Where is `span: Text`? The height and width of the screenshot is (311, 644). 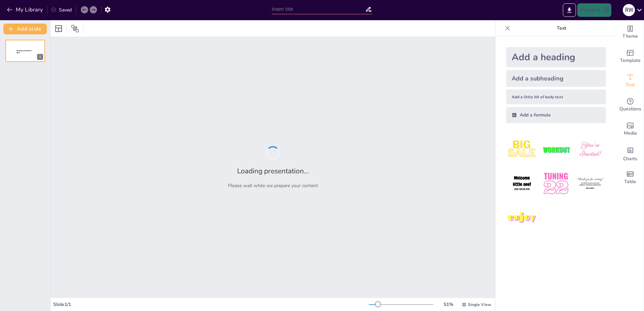
span: Text is located at coordinates (630, 85).